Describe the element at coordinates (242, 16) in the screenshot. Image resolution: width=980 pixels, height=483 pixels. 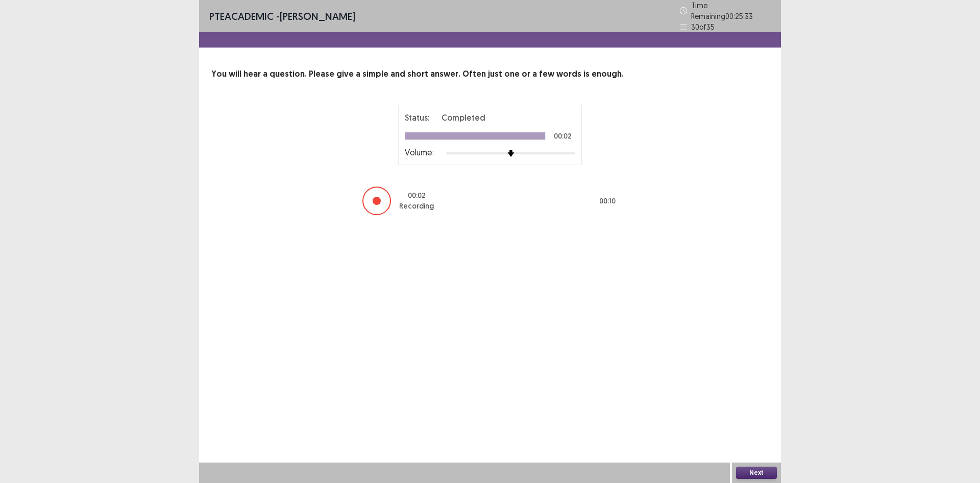
I see `span: PTE academic` at that location.